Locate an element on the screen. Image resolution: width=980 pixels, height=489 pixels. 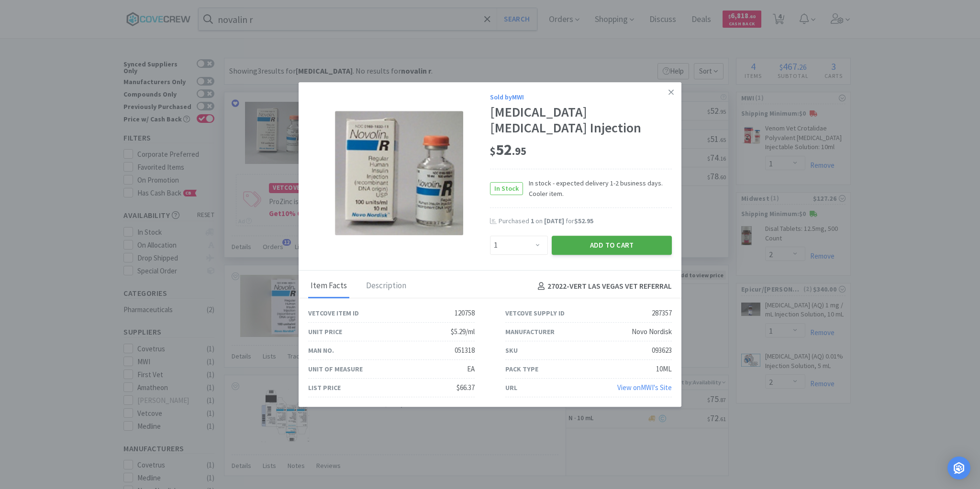
div: $5.29/ml is located at coordinates (463, 332).